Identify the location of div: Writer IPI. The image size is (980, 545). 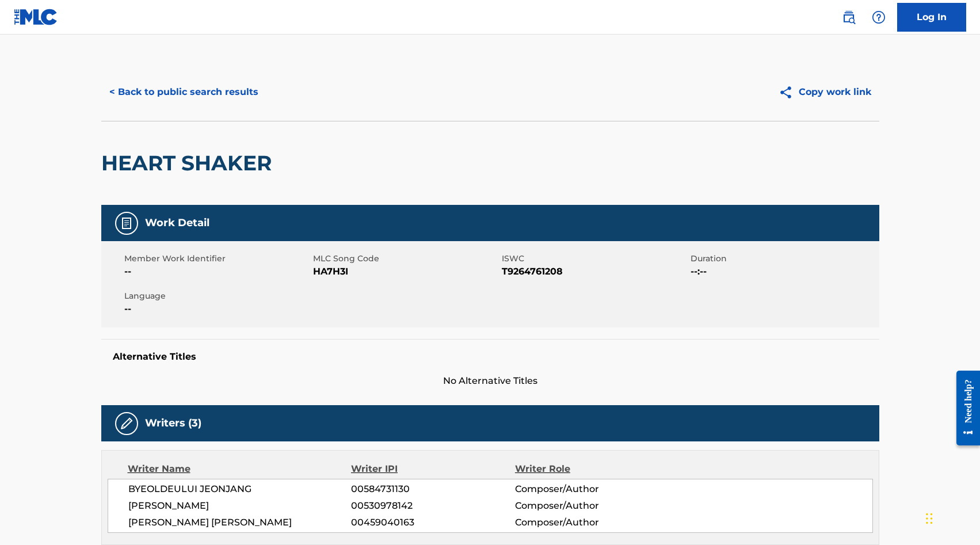
(433, 470).